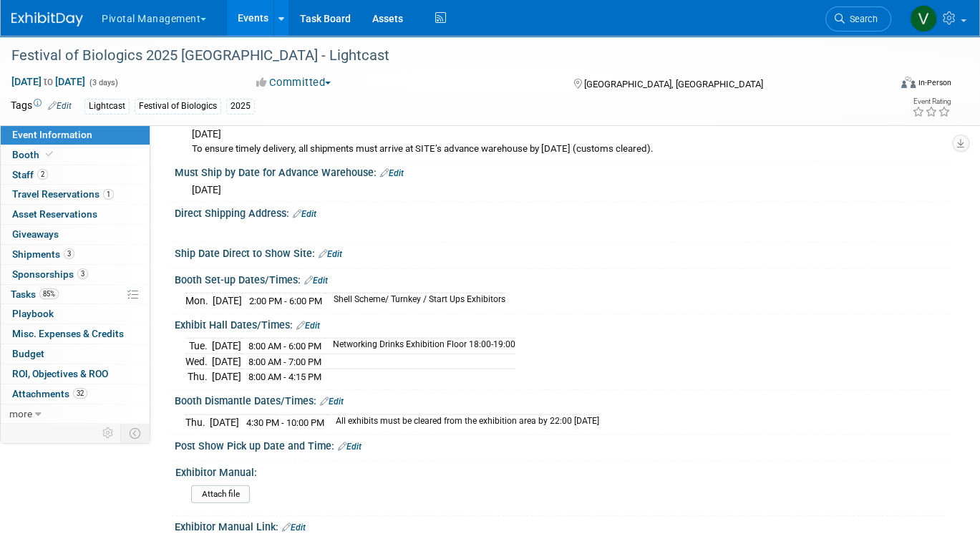 Image resolution: width=980 pixels, height=539 pixels. Describe the element at coordinates (108, 433) in the screenshot. I see `td: Personalize Event Tab Strip` at that location.